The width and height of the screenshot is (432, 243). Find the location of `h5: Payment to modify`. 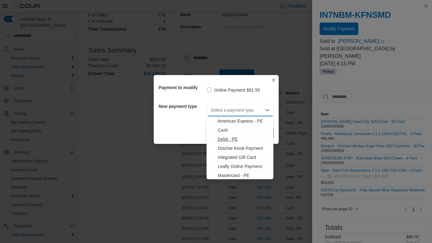

h5: Payment to modify is located at coordinates (182, 88).